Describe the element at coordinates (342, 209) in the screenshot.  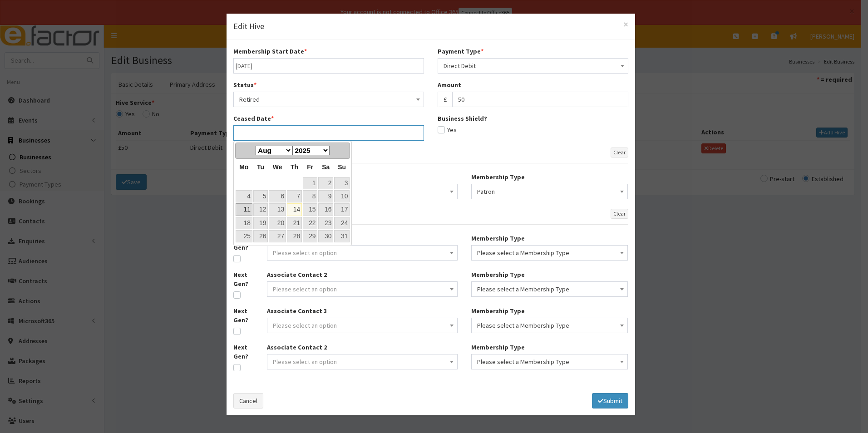
I see `a: 17` at that location.